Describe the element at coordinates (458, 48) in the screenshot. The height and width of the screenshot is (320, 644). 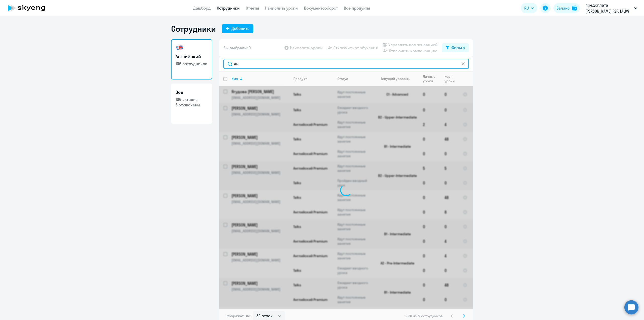
I see `div: Фильтр` at that location.